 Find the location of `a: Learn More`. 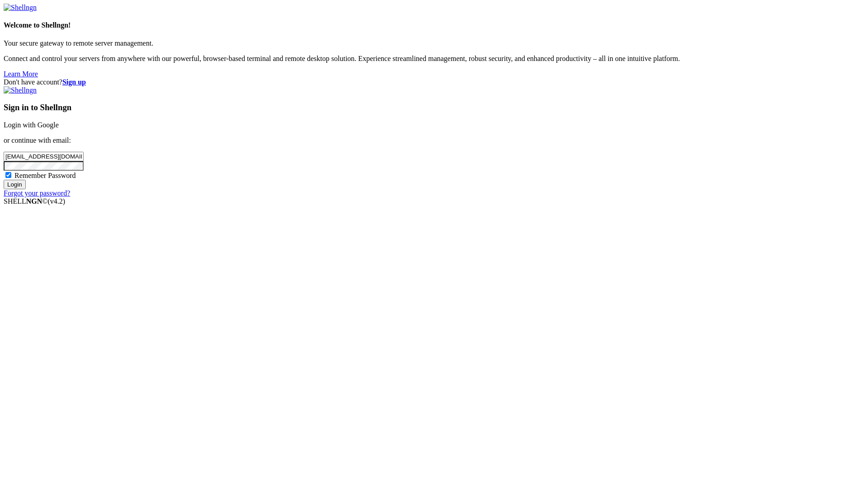

a: Learn More is located at coordinates (21, 74).